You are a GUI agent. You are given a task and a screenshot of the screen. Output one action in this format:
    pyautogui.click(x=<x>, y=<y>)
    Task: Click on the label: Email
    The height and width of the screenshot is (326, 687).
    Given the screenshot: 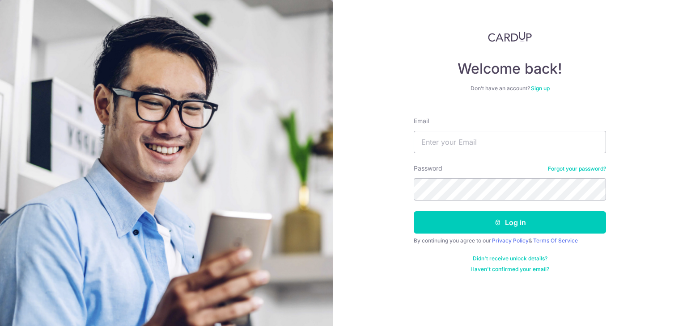 What is the action you would take?
    pyautogui.click(x=421, y=121)
    